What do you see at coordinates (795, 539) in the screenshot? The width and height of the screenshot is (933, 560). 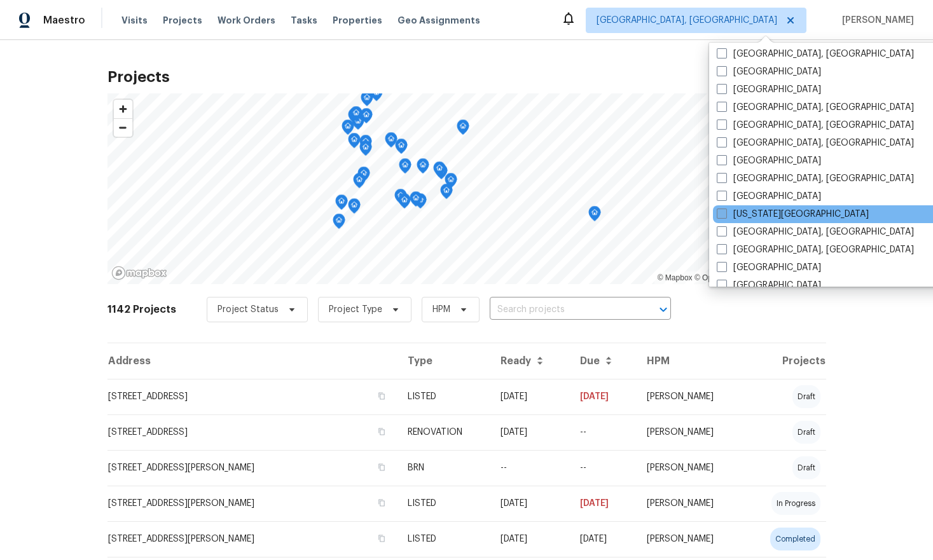 I see `div: completed` at bounding box center [795, 539].